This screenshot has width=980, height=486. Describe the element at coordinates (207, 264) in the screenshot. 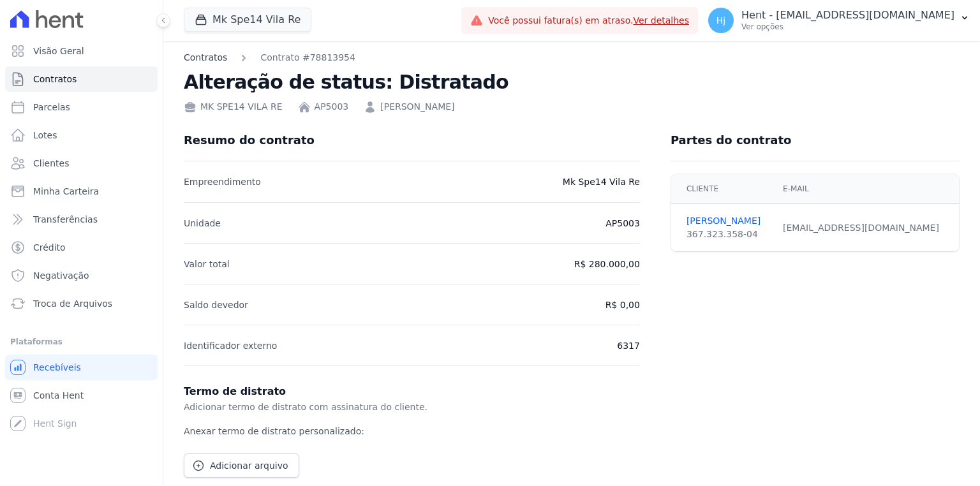

I see `p: Valor total` at that location.